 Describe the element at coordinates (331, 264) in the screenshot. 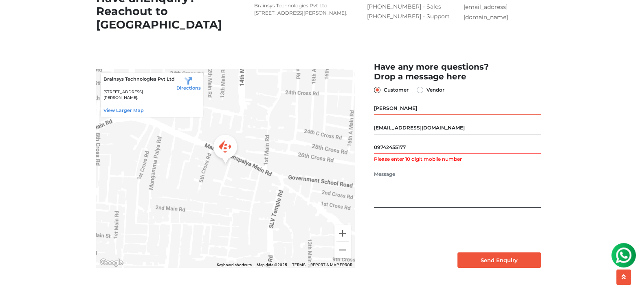

I see `a: Report a map error` at that location.